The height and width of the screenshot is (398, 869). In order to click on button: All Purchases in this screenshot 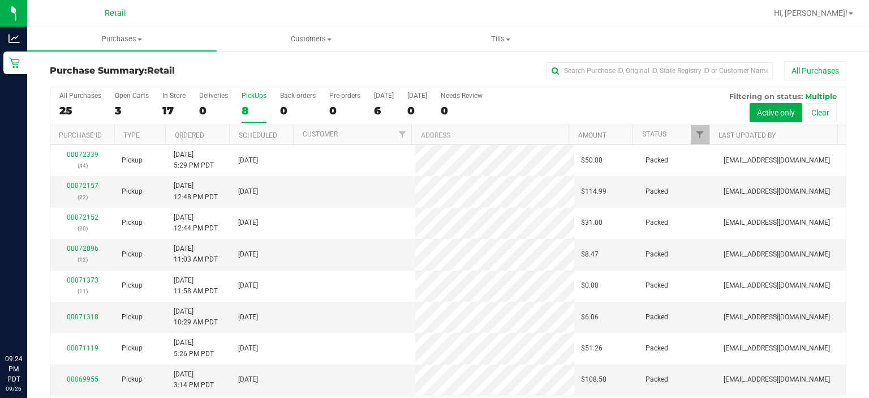, I will do `click(815, 71)`.